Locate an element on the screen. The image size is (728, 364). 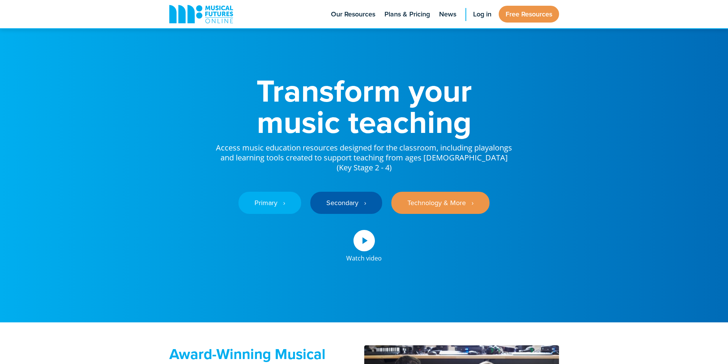
span: Our Resources is located at coordinates (353, 14).